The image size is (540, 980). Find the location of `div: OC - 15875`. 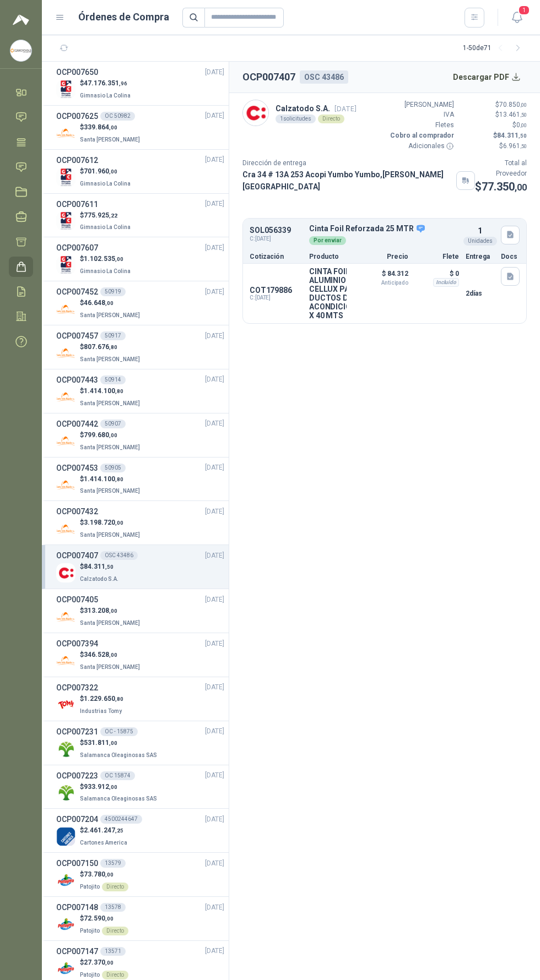

div: OC - 15875 is located at coordinates (119, 732).